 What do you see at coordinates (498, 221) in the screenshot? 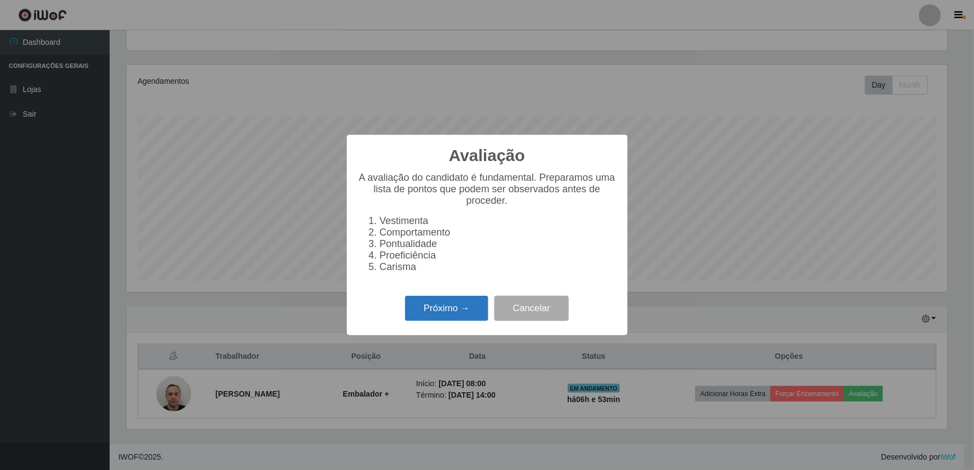
I see `li: Vestimenta` at bounding box center [498, 221].